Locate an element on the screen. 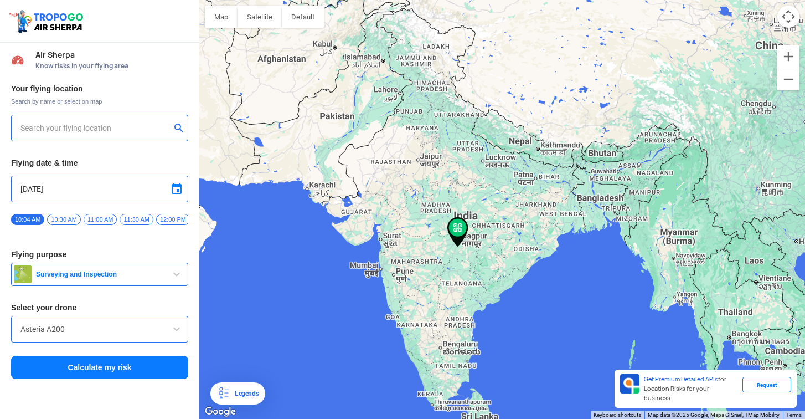 The height and width of the screenshot is (419, 805). input: Select Date is located at coordinates (100, 189).